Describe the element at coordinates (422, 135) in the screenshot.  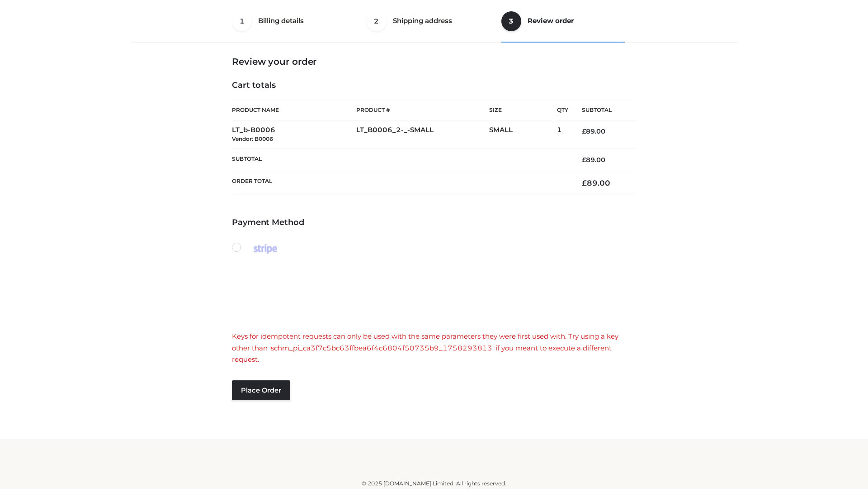
I see `td: LT_B0006_2-_-SMALL` at that location.